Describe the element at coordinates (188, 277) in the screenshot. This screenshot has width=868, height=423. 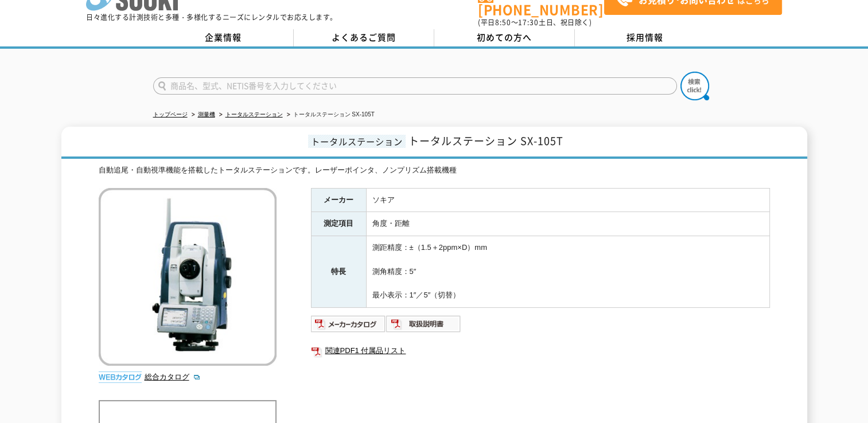
I see `img: トータルステーション SX-105T` at that location.